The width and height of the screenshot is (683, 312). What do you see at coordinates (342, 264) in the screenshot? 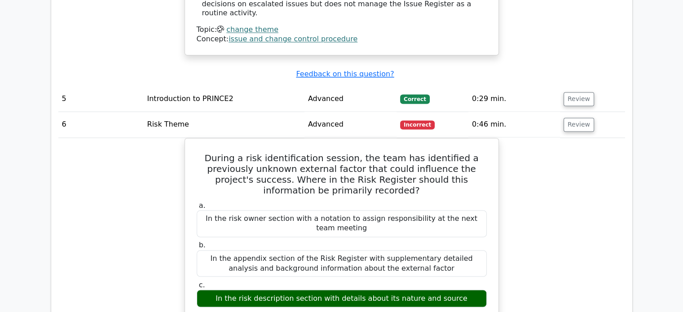
I see `div: In the appendix section of the Risk Register with supplementary detailed analysis and background ...` at bounding box center [342, 264].